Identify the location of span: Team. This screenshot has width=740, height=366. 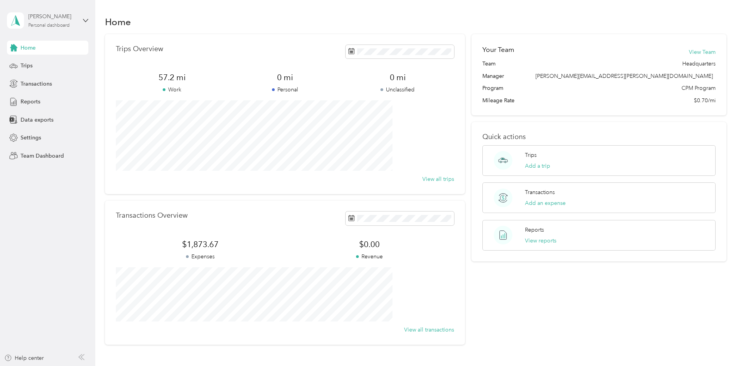
(489, 64).